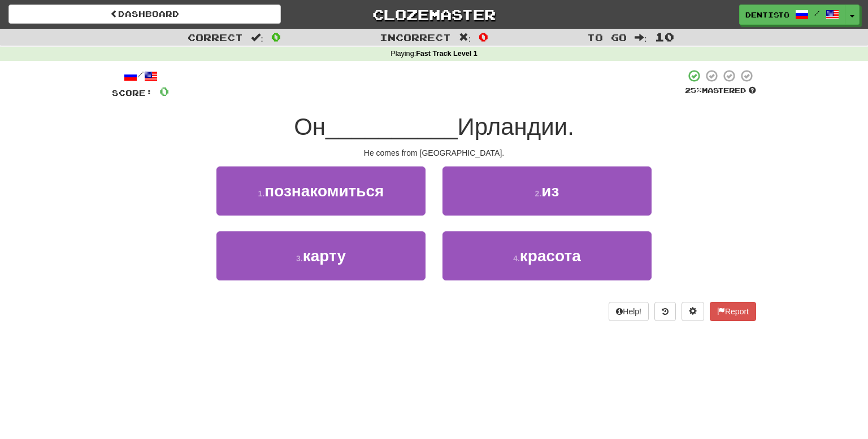 This screenshot has height=439, width=868. Describe the element at coordinates (321, 255) in the screenshot. I see `button: 3.карту` at that location.